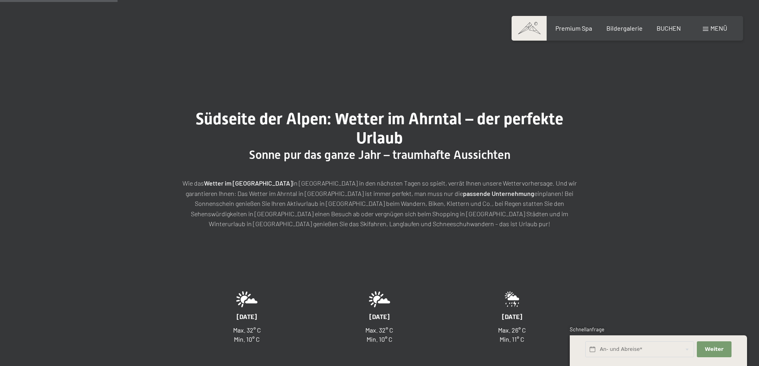 Image resolution: width=759 pixels, height=366 pixels. Describe the element at coordinates (669, 28) in the screenshot. I see `span: BUCHEN` at that location.